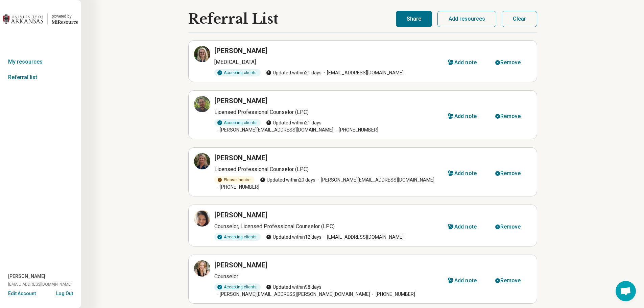 This screenshot has width=644, height=308. I want to click on button: Edit Account, so click(22, 294).